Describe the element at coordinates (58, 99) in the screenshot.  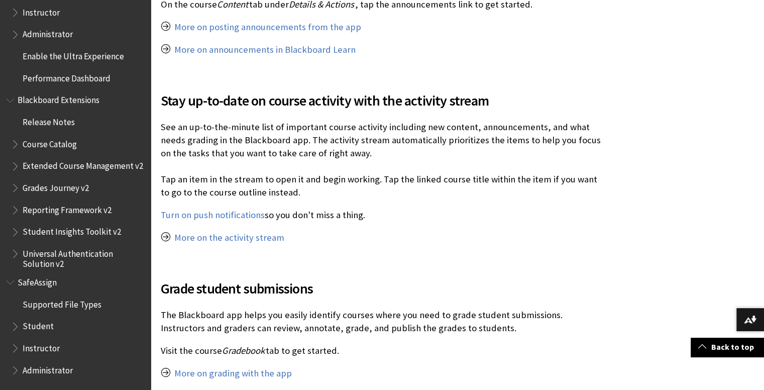
I see `span: Blackboard Extensions` at that location.